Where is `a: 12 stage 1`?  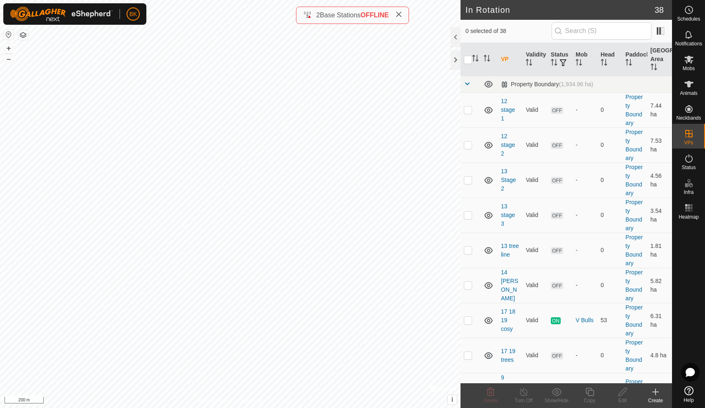 a: 12 stage 1 is located at coordinates (508, 110).